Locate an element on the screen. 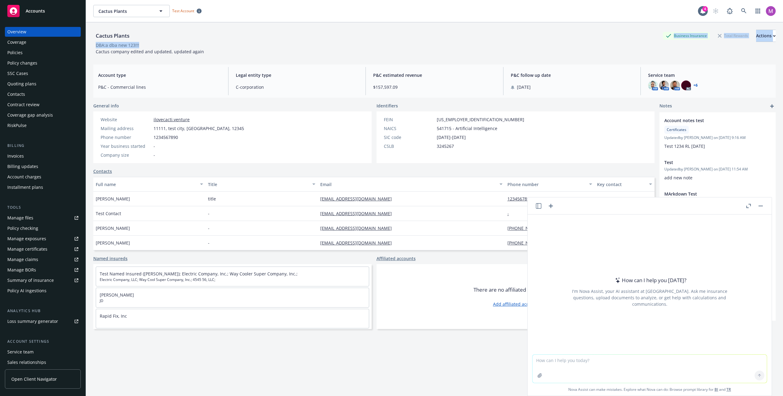 The width and height of the screenshot is (783, 396). span: Manage exposures is located at coordinates (43, 239).